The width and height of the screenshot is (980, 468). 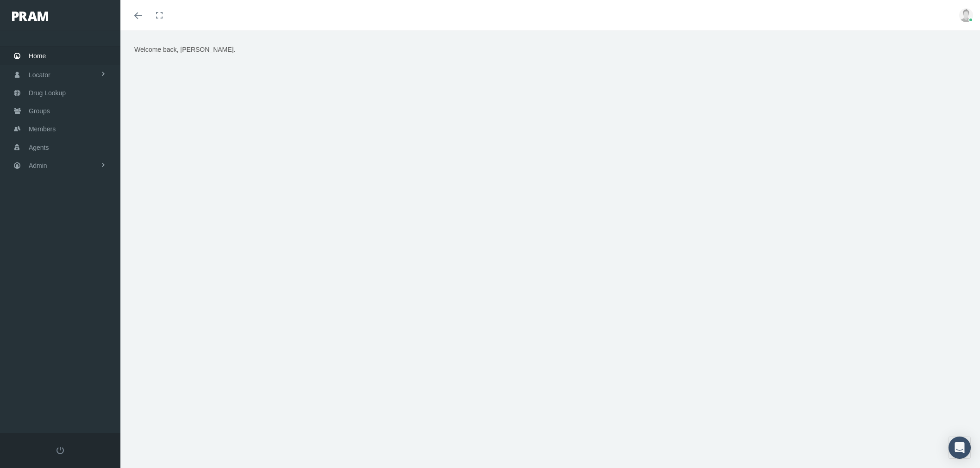 What do you see at coordinates (39, 148) in the screenshot?
I see `span: Agents` at bounding box center [39, 148].